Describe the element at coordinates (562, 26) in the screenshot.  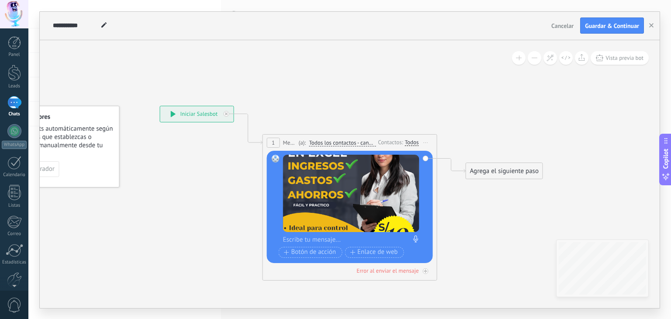
I see `button: Cancelar` at that location.